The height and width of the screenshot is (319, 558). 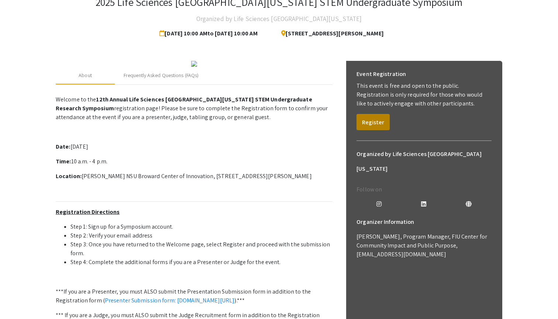 I want to click on p: Welcome to the registration page! Please be sure to complete the Registration form to confirm you..., so click(x=194, y=108).